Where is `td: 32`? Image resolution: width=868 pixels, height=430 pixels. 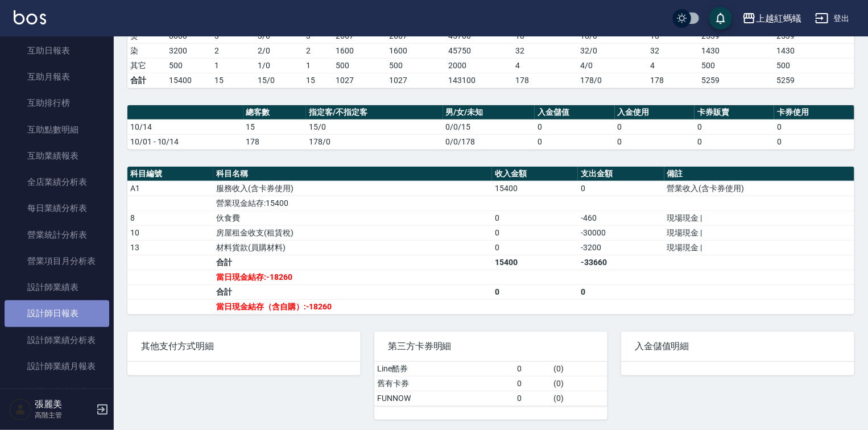
td: 32 is located at coordinates (545, 50).